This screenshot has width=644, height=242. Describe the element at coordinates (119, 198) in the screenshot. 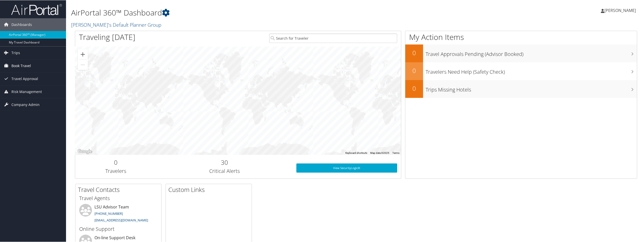

I see `h3: Travel Agents` at that location.